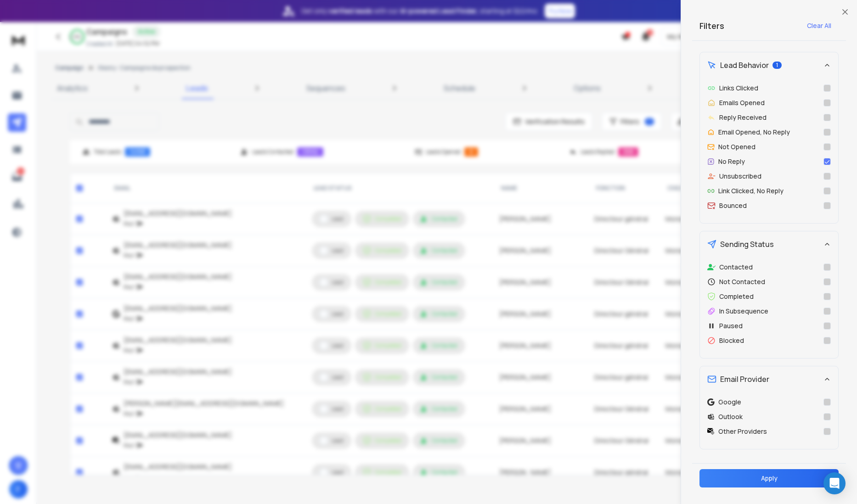 Image resolution: width=857 pixels, height=504 pixels. I want to click on p: Completed, so click(736, 296).